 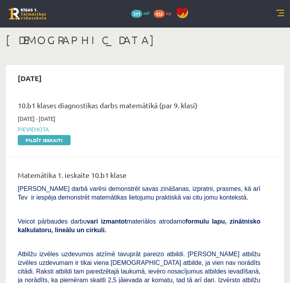 What do you see at coordinates (139, 129) in the screenshot?
I see `span: Pievienota` at bounding box center [139, 129].